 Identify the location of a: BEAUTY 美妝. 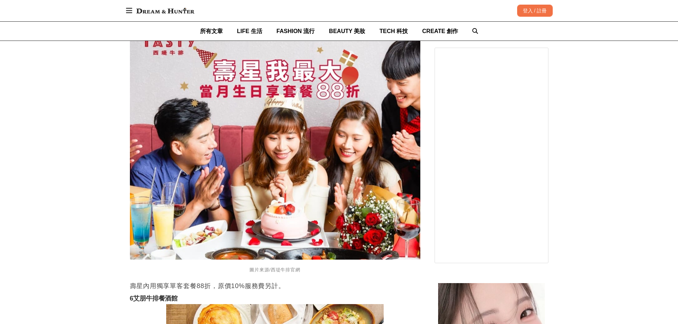
(347, 31).